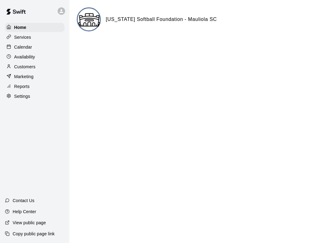 This screenshot has width=333, height=243. What do you see at coordinates (23, 47) in the screenshot?
I see `p: Calendar` at bounding box center [23, 47].